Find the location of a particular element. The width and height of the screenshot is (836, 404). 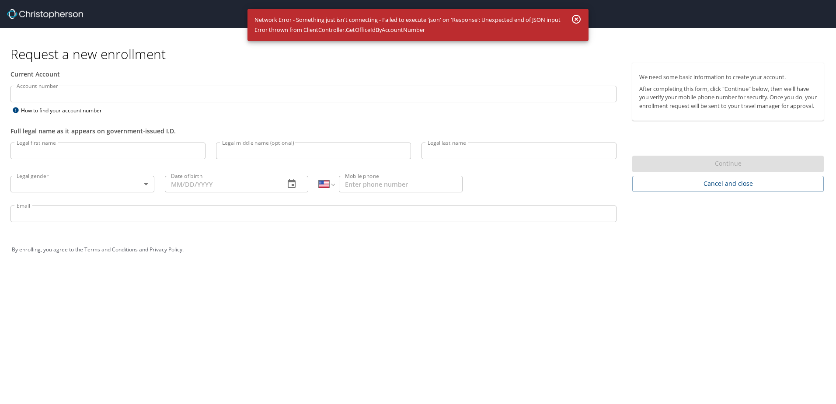

div: Network Error - Something just isn't connecting - Failed to execute 'json' on 'Response': Unexpec... is located at coordinates (408, 25).